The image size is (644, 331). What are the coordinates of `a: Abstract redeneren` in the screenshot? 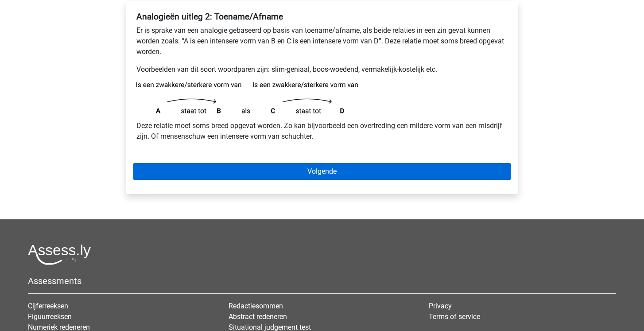 It's located at (258, 317).